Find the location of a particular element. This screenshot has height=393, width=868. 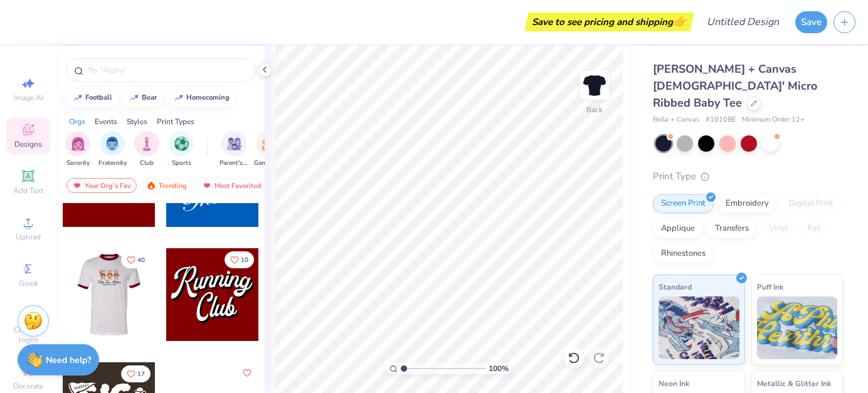

div: Print Types is located at coordinates (176, 122).